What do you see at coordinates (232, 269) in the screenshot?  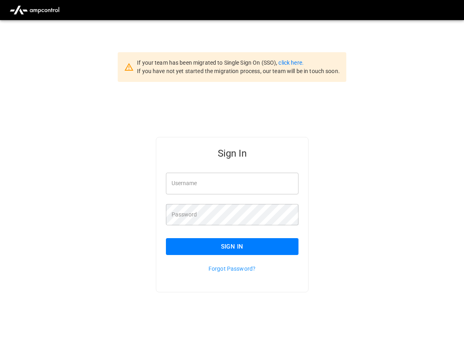 I see `p: Forgot Password?` at bounding box center [232, 269].